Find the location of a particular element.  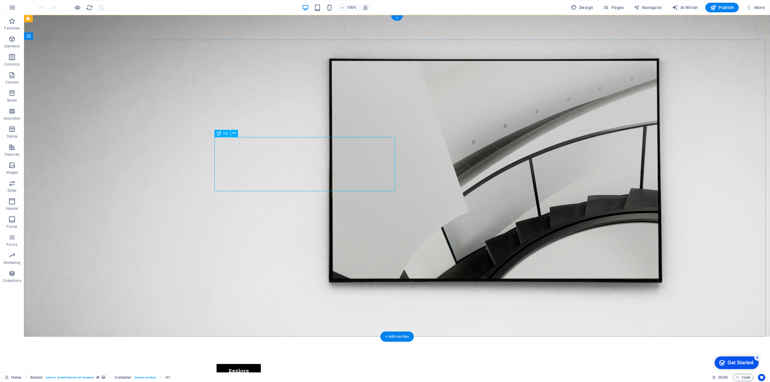

button: Design is located at coordinates (582, 8).